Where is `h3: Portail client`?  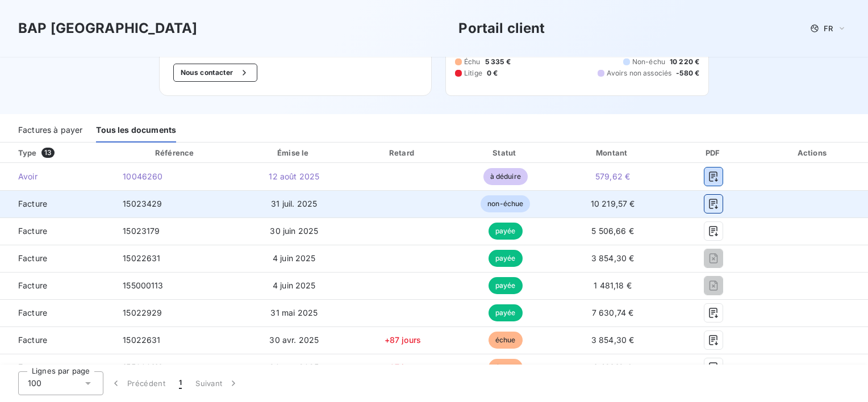
h3: Portail client is located at coordinates (502, 29).